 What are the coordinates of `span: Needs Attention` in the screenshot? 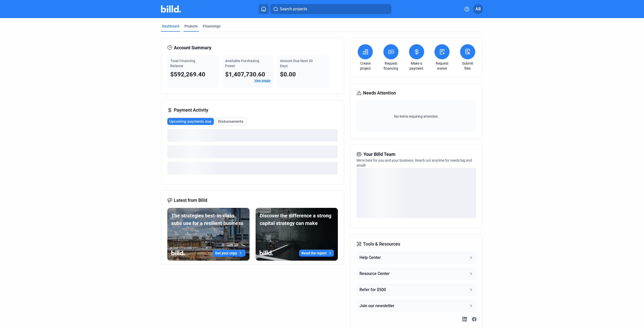 It's located at (379, 93).